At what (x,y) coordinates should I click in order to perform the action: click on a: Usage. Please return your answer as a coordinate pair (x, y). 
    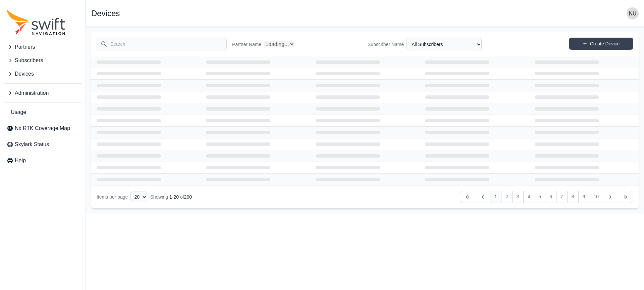
    Looking at the image, I should click on (42, 112).